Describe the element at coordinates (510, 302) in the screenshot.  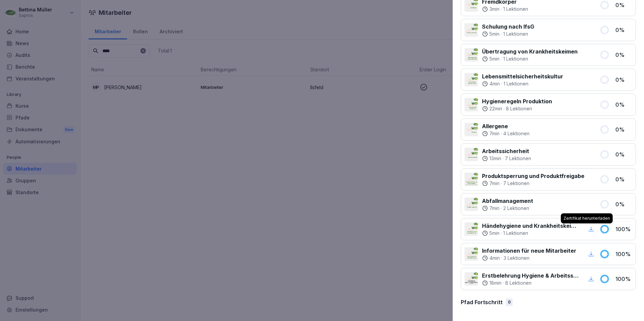
I see `div: 0` at that location.